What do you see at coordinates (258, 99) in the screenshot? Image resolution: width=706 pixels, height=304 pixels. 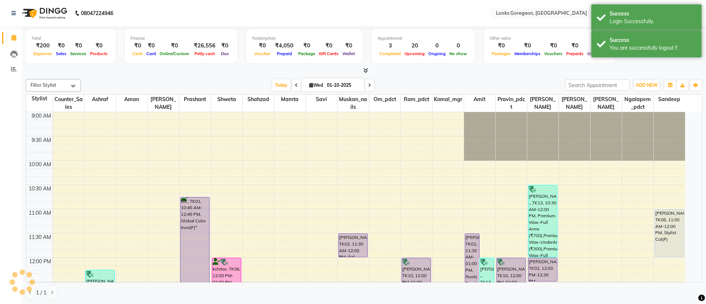 I see `span: Shahzad` at bounding box center [258, 99].